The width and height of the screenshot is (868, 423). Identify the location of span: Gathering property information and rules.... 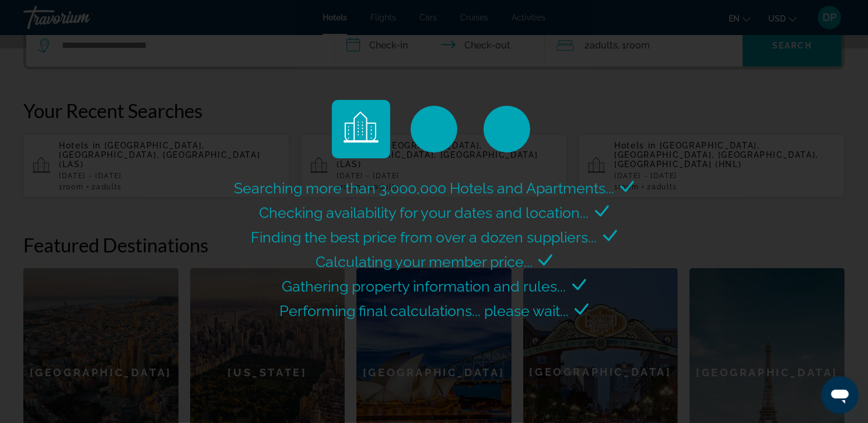
(424, 286).